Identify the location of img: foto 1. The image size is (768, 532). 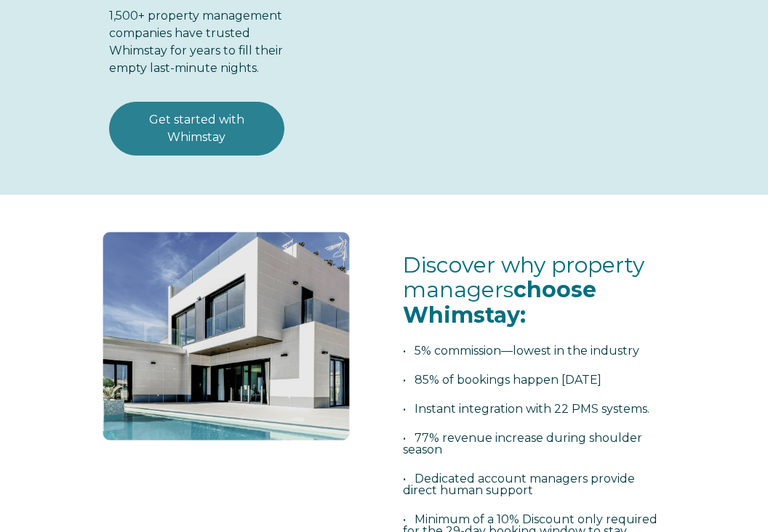
(226, 335).